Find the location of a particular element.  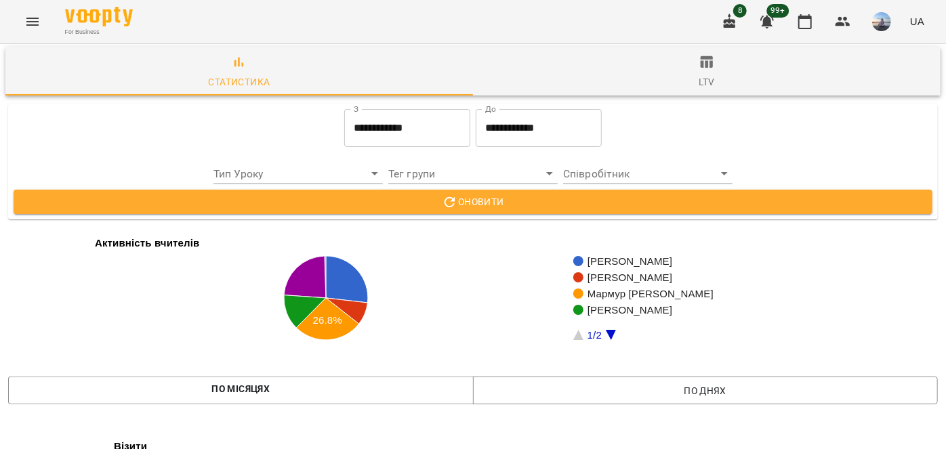

text: 26.8% is located at coordinates (327, 321).